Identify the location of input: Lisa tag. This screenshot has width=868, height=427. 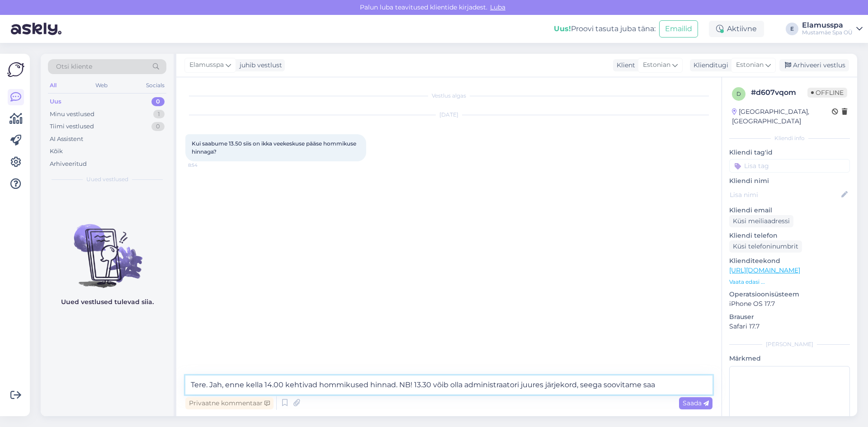
(789, 166).